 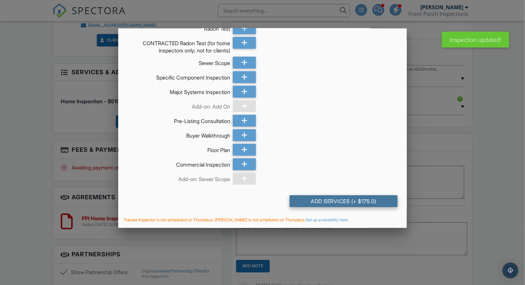 What do you see at coordinates (179, 134) in the screenshot?
I see `div: Buyer Walkthrough` at bounding box center [179, 134].